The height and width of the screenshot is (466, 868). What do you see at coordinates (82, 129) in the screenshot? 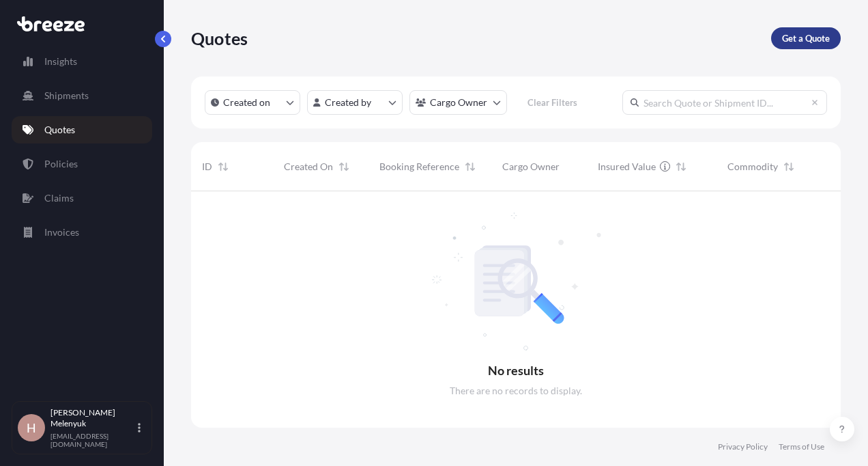
I see `a: Quotes` at bounding box center [82, 129].